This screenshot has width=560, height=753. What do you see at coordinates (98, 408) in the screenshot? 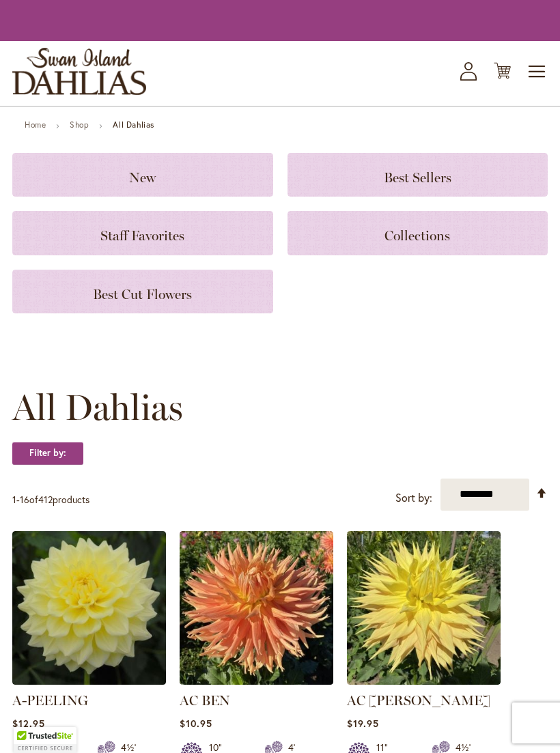
I see `span: All Dahlias` at bounding box center [98, 408].